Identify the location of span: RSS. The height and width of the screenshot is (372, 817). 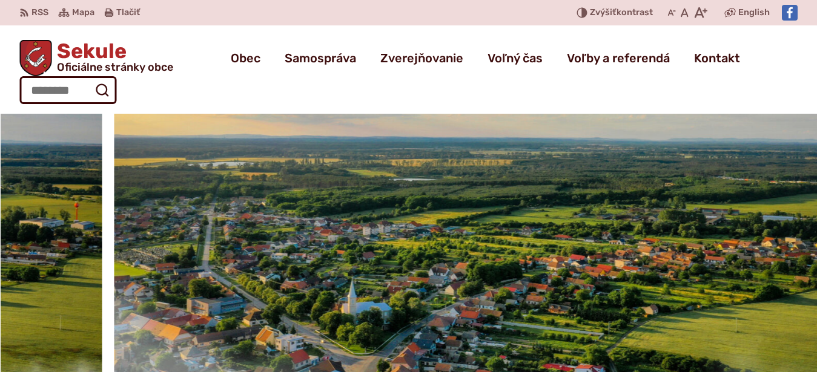
(40, 13).